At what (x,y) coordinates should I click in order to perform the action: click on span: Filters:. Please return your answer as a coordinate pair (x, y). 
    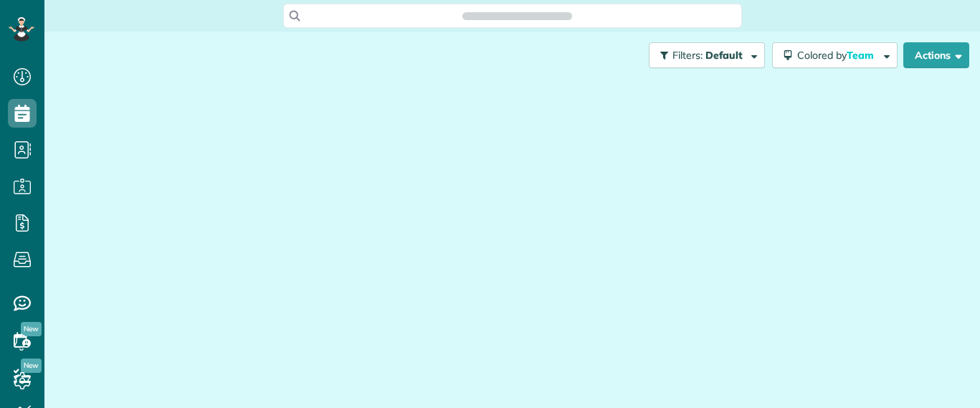
    Looking at the image, I should click on (687, 55).